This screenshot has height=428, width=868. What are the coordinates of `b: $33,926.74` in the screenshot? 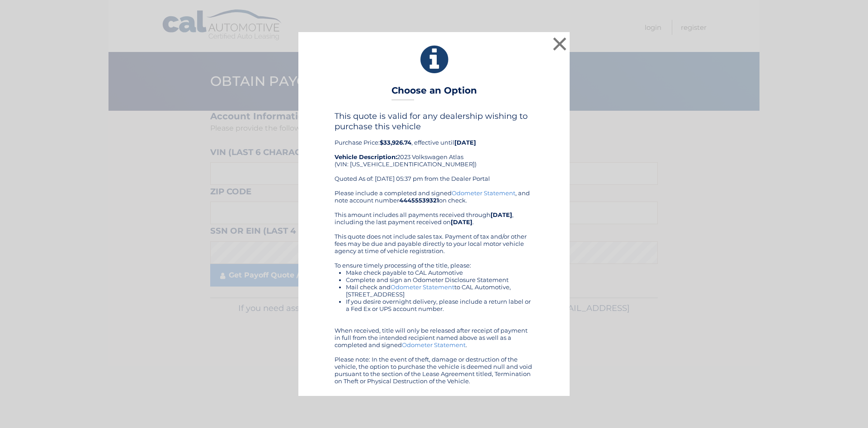 It's located at (395, 143).